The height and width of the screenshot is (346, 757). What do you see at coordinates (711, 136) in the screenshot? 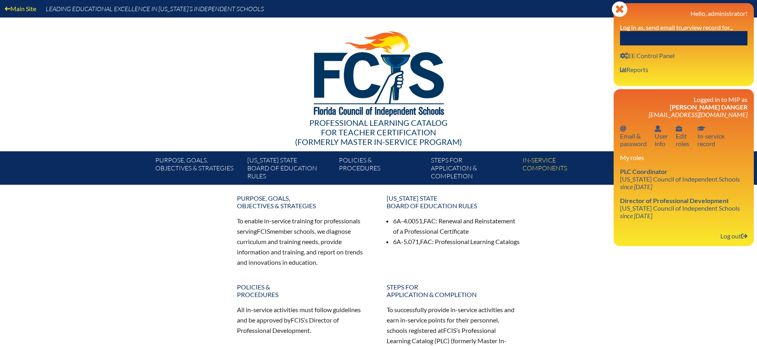
I see `a: In-service recordIn-servicerecord` at bounding box center [711, 136].